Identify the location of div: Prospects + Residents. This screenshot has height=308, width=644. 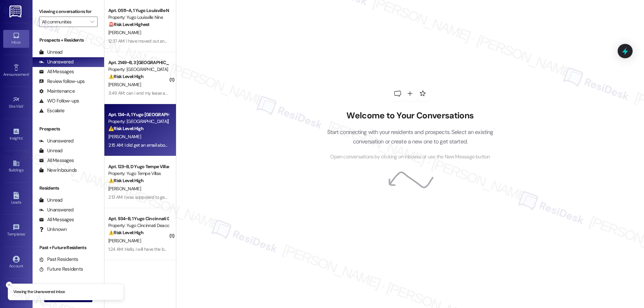
(68, 40).